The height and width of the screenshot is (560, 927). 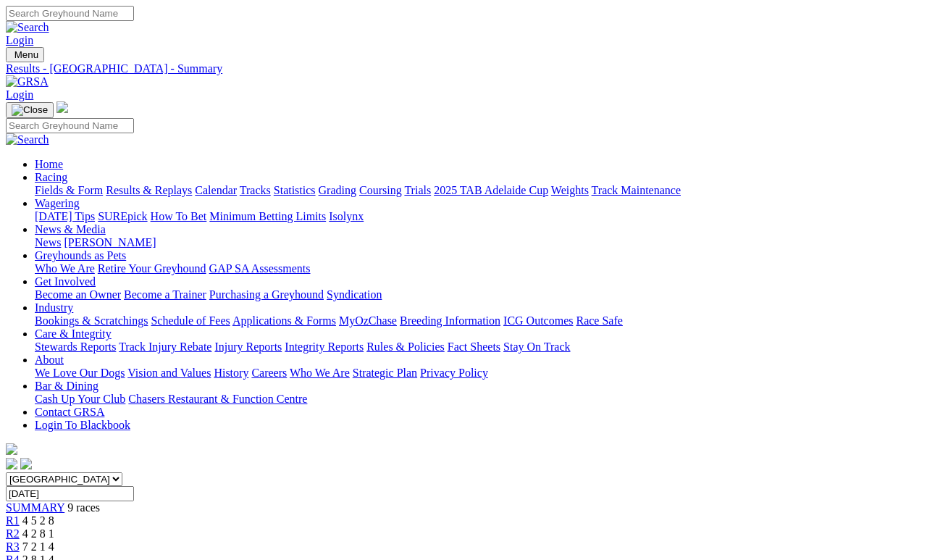 What do you see at coordinates (478, 373) in the screenshot?
I see `div: About` at bounding box center [478, 373].